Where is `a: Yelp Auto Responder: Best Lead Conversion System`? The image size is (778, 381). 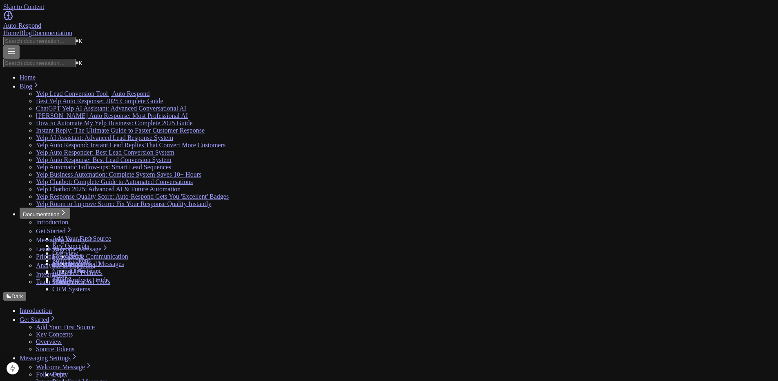
a: Yelp Auto Responder: Best Lead Conversion System is located at coordinates (105, 152).